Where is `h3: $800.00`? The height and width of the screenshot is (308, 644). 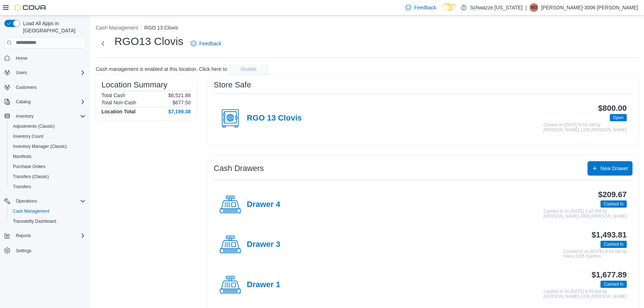 h3: $800.00 is located at coordinates (612, 109).